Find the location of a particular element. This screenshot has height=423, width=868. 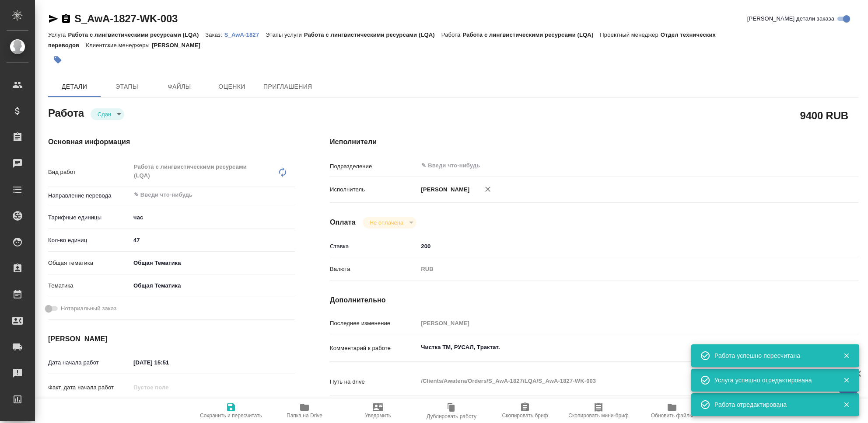

textarea: Чистка ТМ, РУСАЛ, Трактат. is located at coordinates (616, 348).